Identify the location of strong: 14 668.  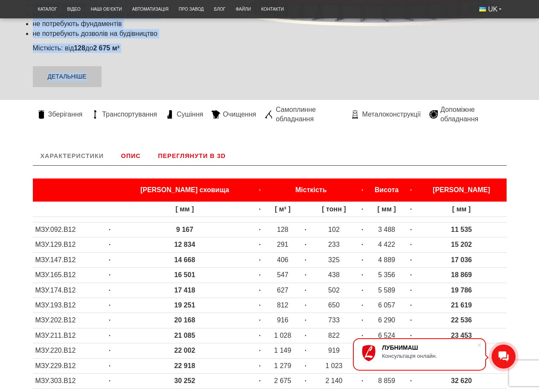
(184, 260).